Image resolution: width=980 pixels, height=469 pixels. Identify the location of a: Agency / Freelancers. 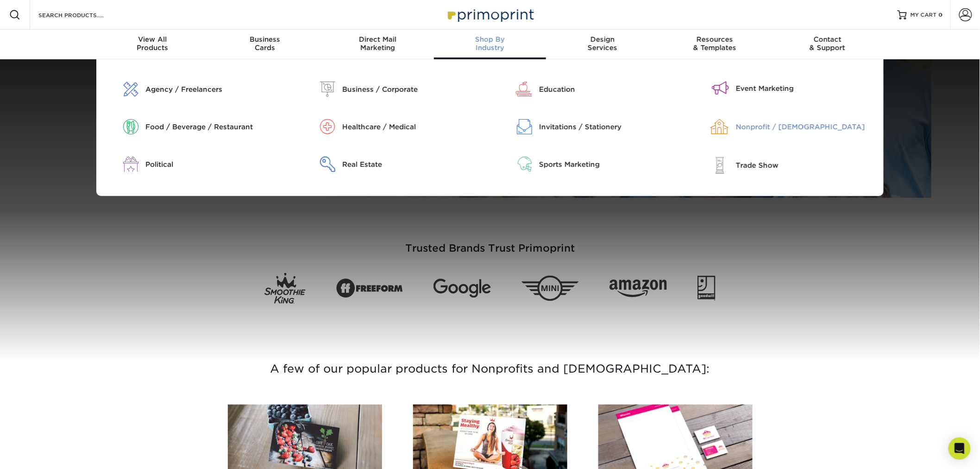
(194, 89).